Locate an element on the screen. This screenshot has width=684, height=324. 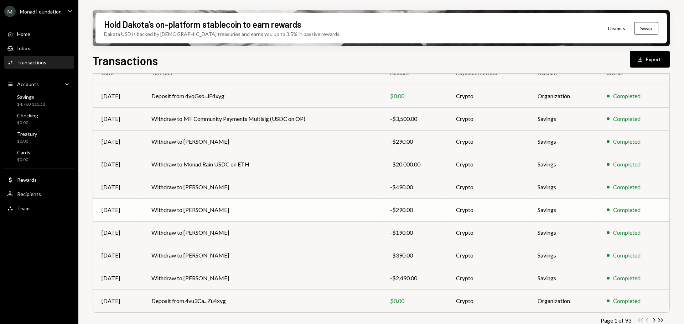
a: Transactions is located at coordinates (39, 62).